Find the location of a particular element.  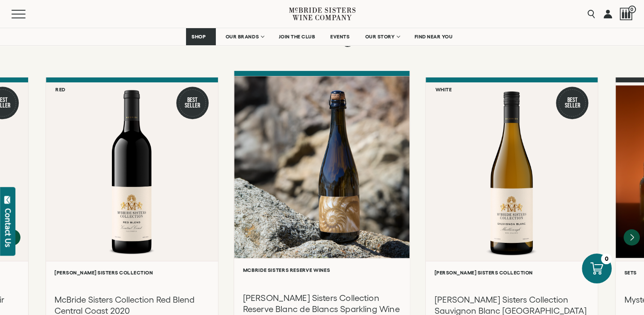

a: EVENTS is located at coordinates (340, 37).